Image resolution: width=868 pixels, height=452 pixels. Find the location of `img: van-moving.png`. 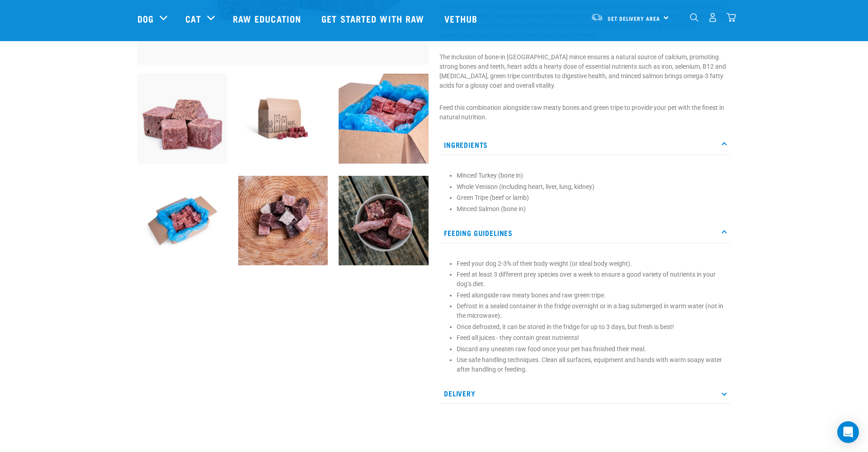

img: van-moving.png is located at coordinates (597, 17).